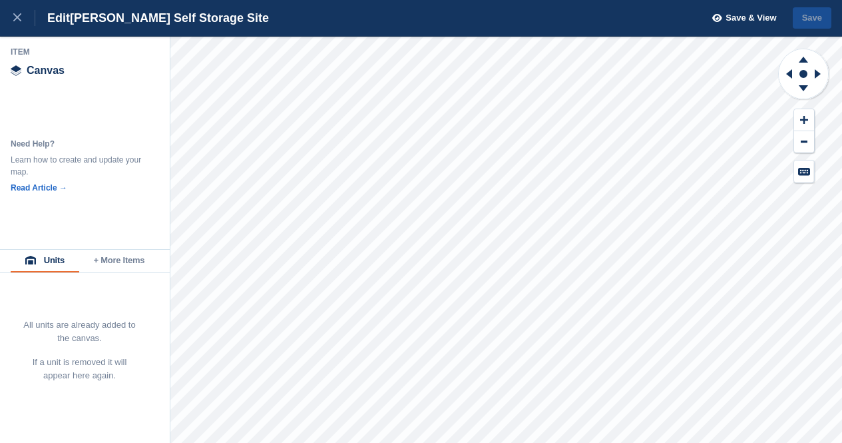  Describe the element at coordinates (119, 261) in the screenshot. I see `button: + More Items` at that location.